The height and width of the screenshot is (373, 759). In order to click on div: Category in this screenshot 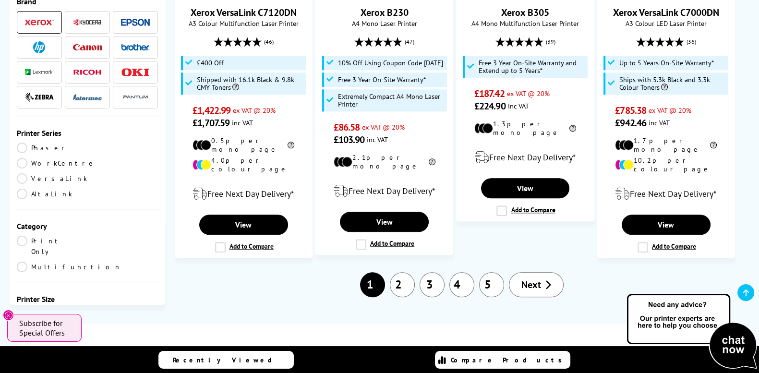, I will do `click(87, 226)`.